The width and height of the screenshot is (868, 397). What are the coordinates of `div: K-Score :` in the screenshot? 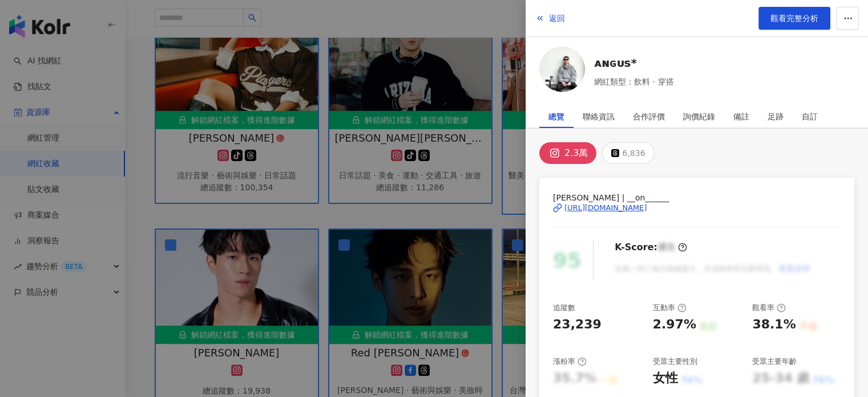 It's located at (650, 247).